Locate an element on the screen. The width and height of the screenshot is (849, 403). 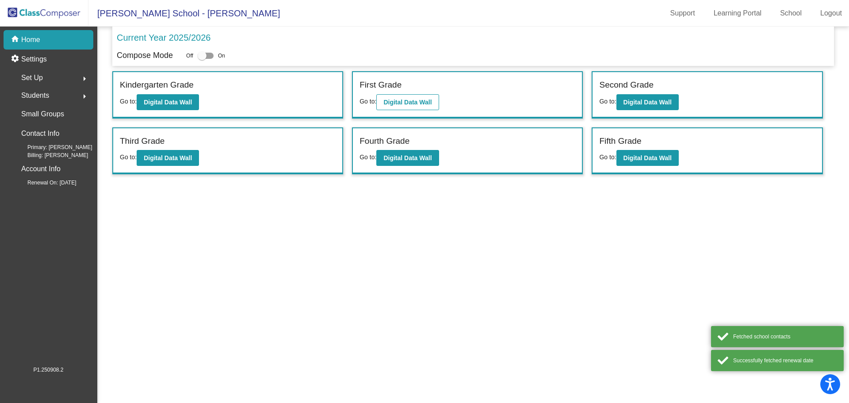
p: Settings is located at coordinates (34, 59).